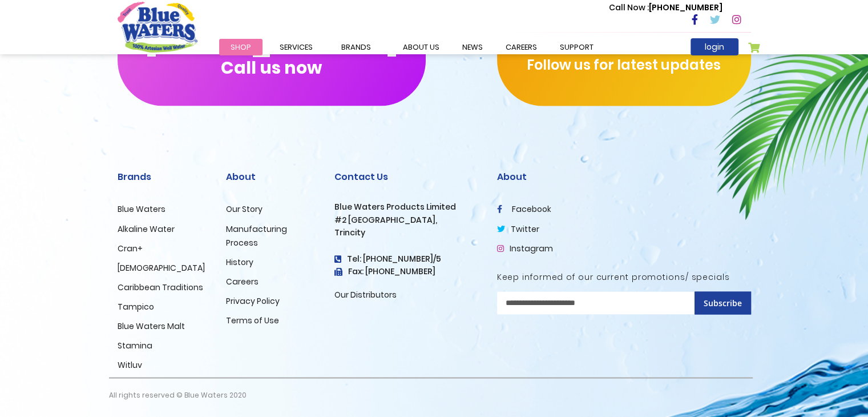  Describe the element at coordinates (723, 302) in the screenshot. I see `span: Subscribe` at that location.